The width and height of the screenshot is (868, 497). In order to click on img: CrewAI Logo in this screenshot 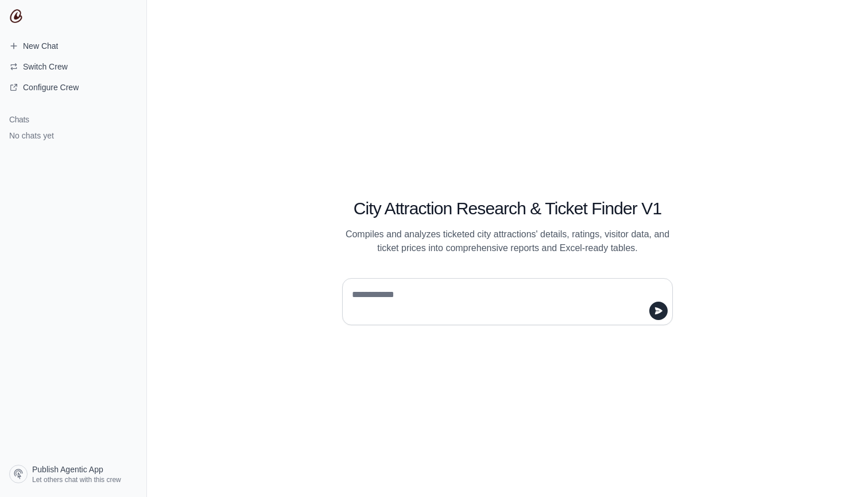, I will do `click(16, 16)`.